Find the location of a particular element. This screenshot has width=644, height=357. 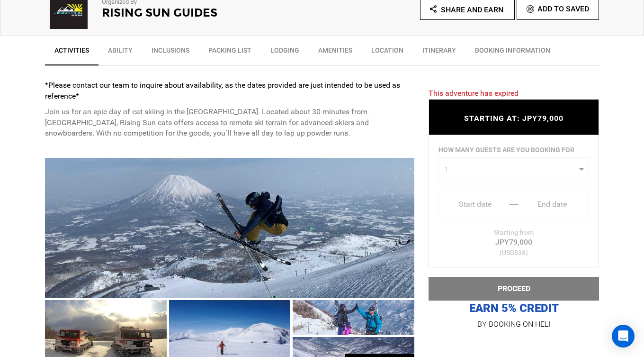

strong: *Please contact our team to inquire about availability, as the dates provided are just intended t... is located at coordinates (223, 90).